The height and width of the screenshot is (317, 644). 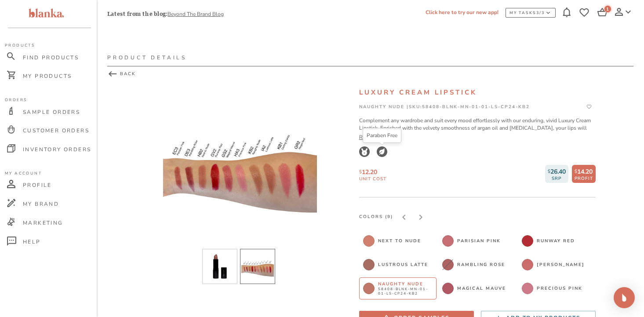 I want to click on button: Magical Mauve, so click(x=477, y=288).